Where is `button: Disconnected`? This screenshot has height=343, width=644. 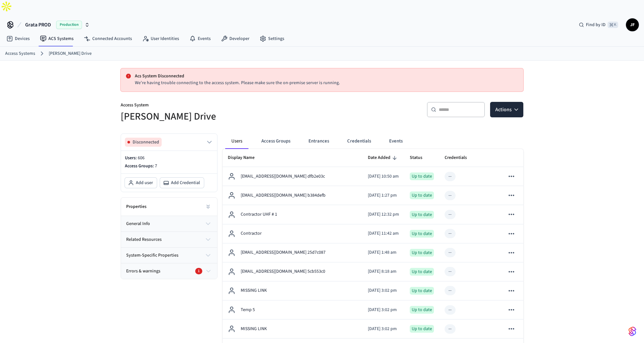
button: Disconnected is located at coordinates (169, 142).